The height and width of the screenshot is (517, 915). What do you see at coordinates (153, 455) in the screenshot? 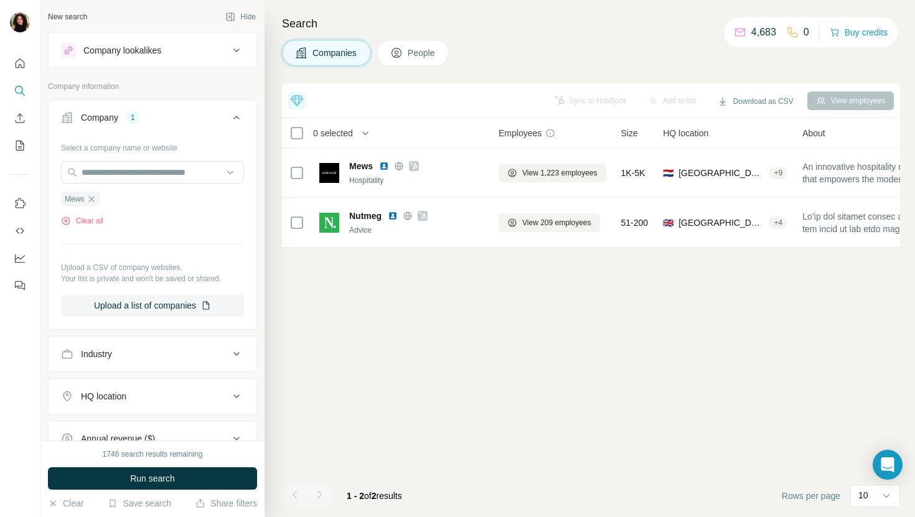
I see `div: 1746 search results remaining` at bounding box center [153, 455].